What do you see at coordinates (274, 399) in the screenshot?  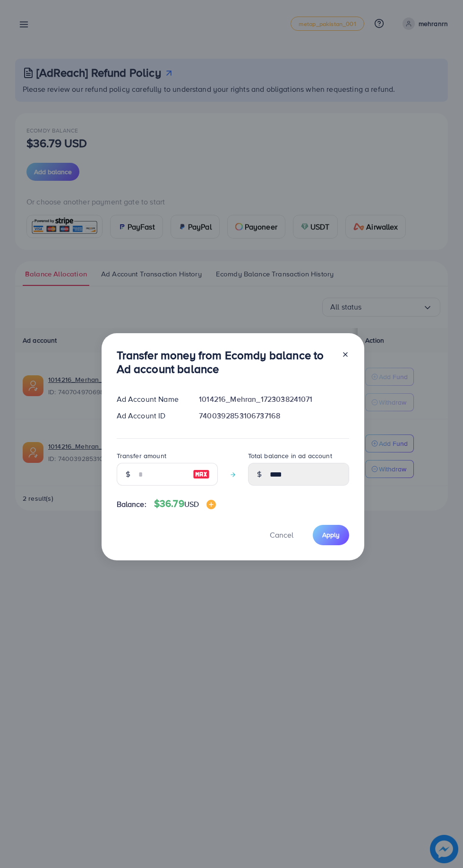 I see `div: 1014216_Mehran_1723038241071` at bounding box center [274, 399].